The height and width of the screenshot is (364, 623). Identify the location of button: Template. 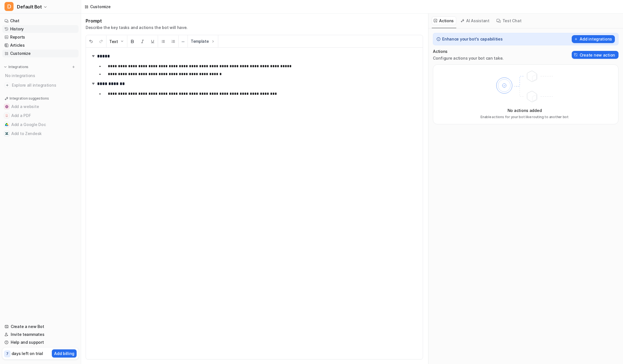
(203, 41).